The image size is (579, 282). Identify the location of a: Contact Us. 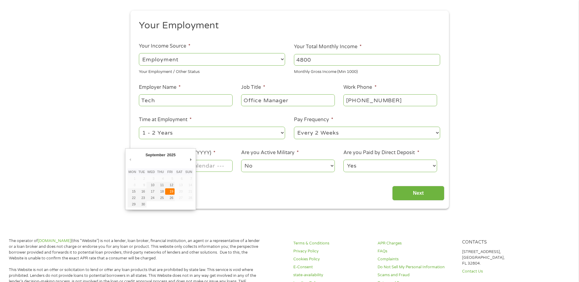
(500, 271).